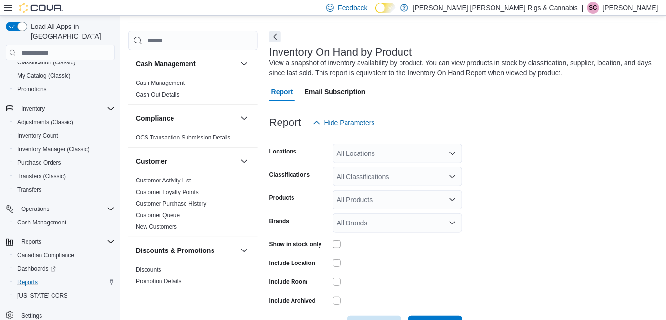  I want to click on button: Inventory Count, so click(64, 135).